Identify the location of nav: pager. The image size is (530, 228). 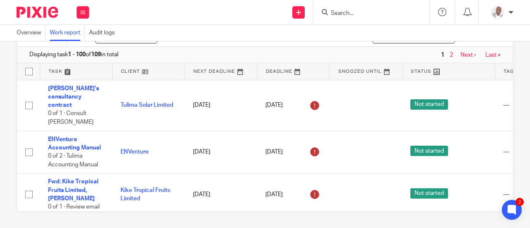
(469, 55).